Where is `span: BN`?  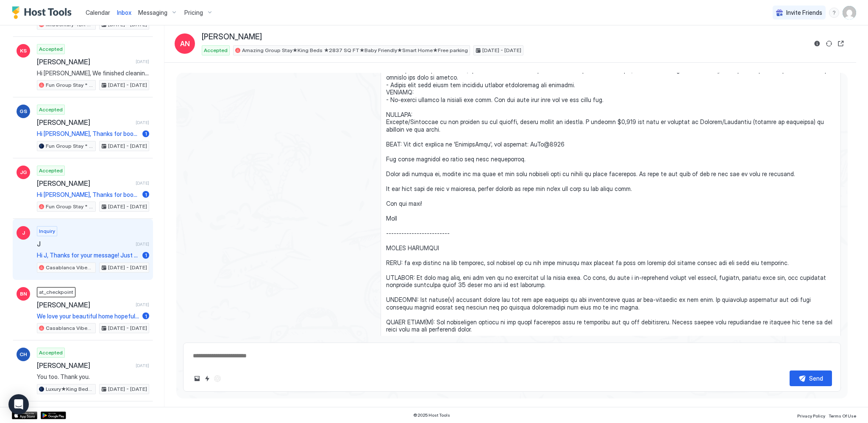 span: BN is located at coordinates (24, 294).